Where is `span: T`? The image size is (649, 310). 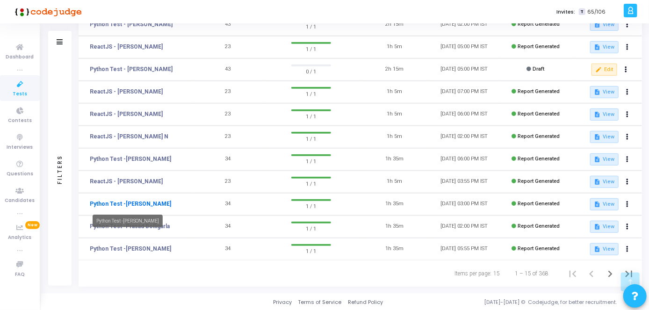 span: T is located at coordinates (581, 12).